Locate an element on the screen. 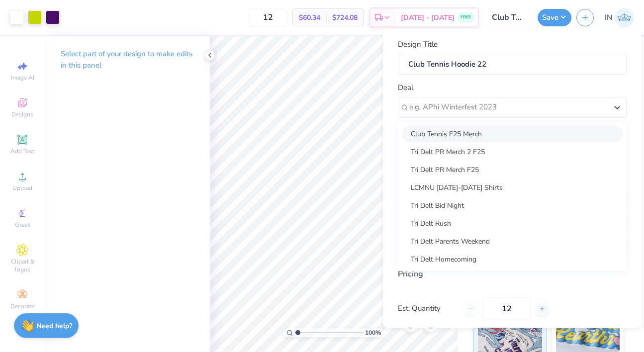 The width and height of the screenshot is (644, 352). span: Decorate is located at coordinates (22, 307).